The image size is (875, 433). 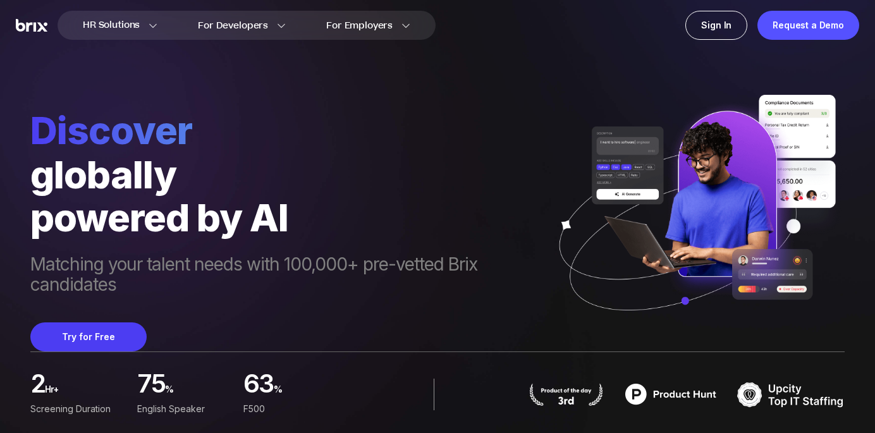 I want to click on a: Request a Demo, so click(x=808, y=25).